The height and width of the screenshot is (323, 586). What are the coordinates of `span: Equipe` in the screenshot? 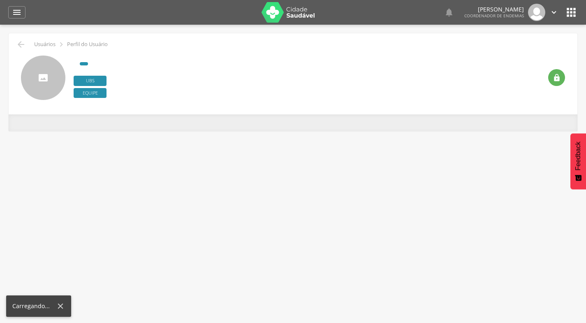 It's located at (90, 93).